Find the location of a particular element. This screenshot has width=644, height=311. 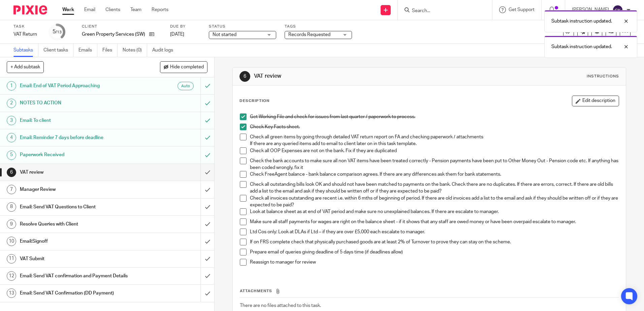

div: 9 is located at coordinates (12, 224).